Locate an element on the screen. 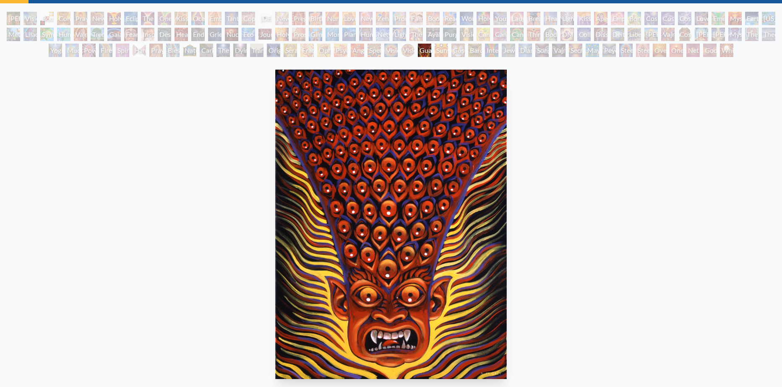 This screenshot has width=782, height=387. div: Cannabis Sutra is located at coordinates (500, 34).